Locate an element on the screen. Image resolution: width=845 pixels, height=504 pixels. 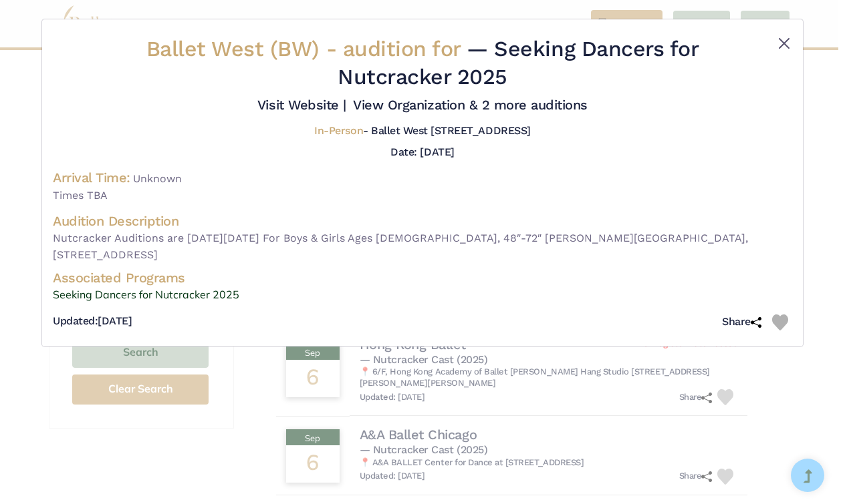
span: Unknown is located at coordinates (157, 179).